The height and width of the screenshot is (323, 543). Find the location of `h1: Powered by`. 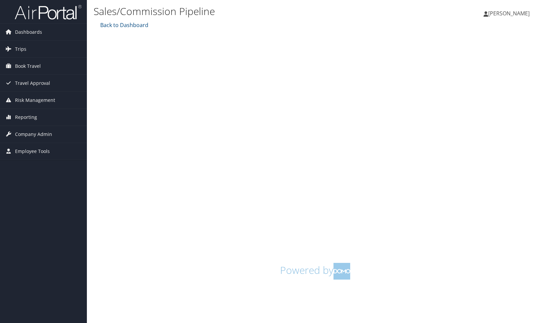

h1: Powered by is located at coordinates (315, 271).